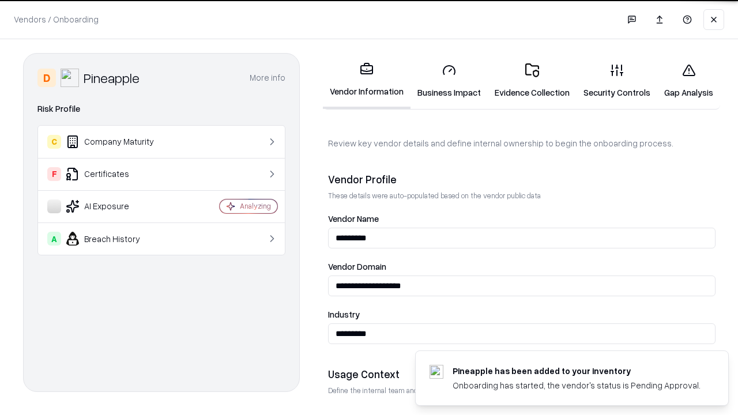 The height and width of the screenshot is (415, 738). I want to click on div: A, so click(54, 239).